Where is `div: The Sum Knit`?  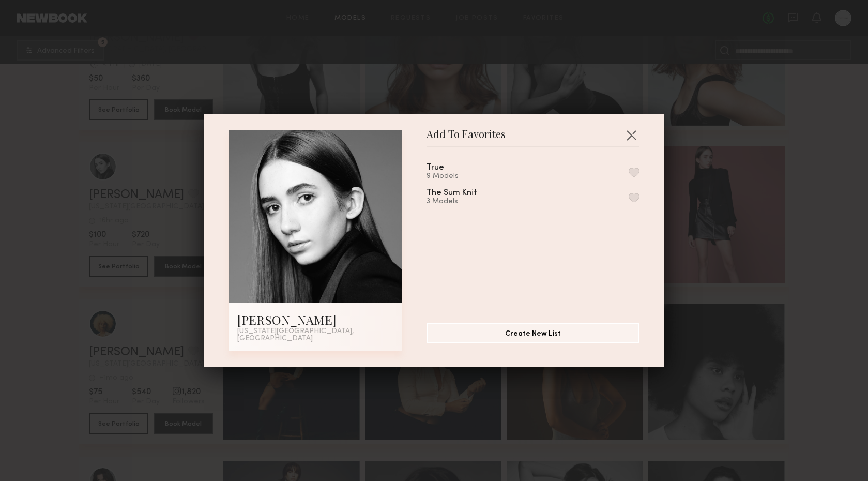
div: The Sum Knit is located at coordinates (452, 193).